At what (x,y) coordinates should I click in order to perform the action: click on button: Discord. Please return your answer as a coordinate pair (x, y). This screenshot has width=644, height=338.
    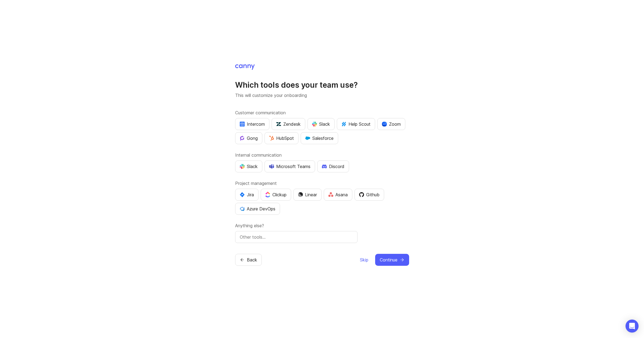
    Looking at the image, I should click on (333, 167).